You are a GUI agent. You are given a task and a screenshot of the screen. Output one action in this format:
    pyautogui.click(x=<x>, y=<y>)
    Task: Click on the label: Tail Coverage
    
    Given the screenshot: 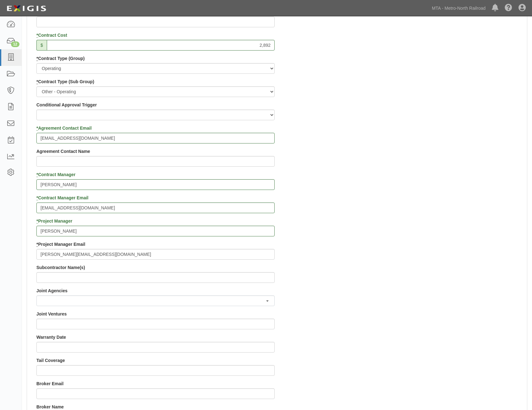 What is the action you would take?
    pyautogui.click(x=51, y=360)
    